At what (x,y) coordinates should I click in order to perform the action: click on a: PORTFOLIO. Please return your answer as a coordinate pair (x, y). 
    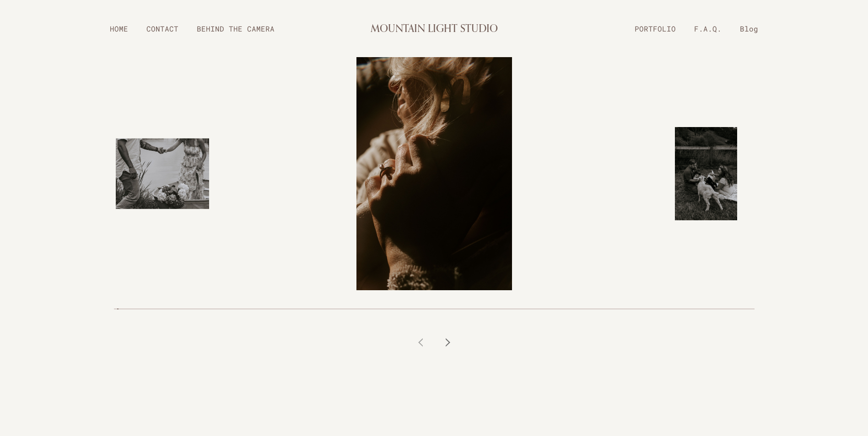
    Looking at the image, I should click on (655, 28).